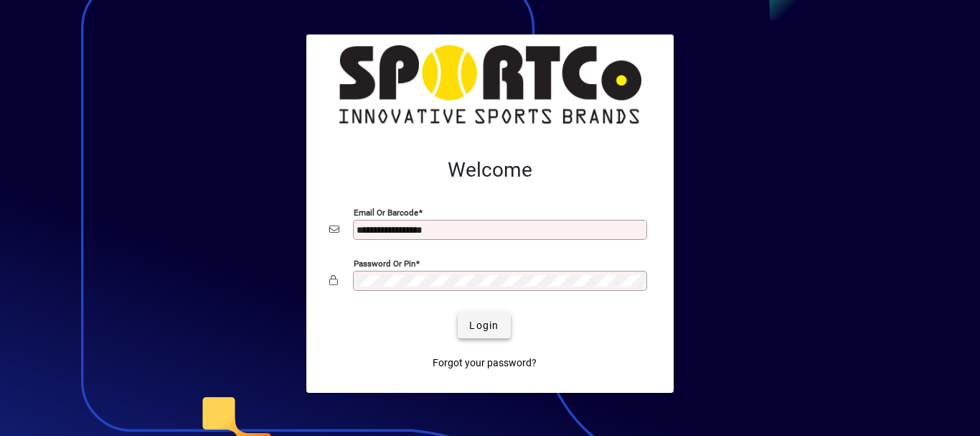  What do you see at coordinates (483, 325) in the screenshot?
I see `button: Login` at bounding box center [483, 325].